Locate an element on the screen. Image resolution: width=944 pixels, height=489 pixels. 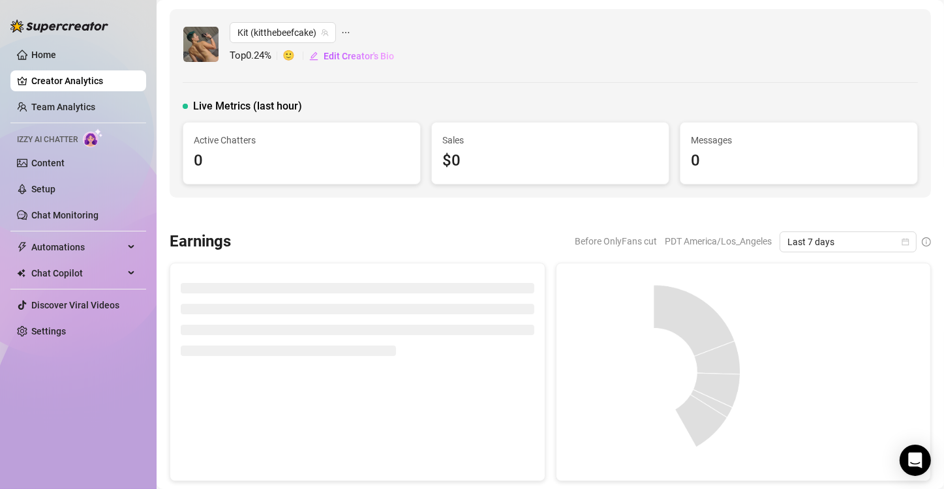
span: Automations is located at coordinates (78, 247).